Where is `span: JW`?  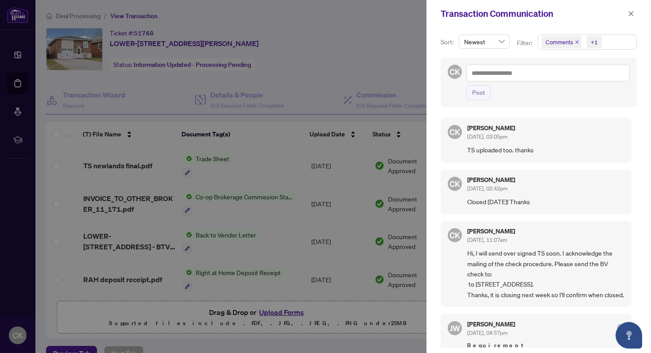
span: JW is located at coordinates (455, 328).